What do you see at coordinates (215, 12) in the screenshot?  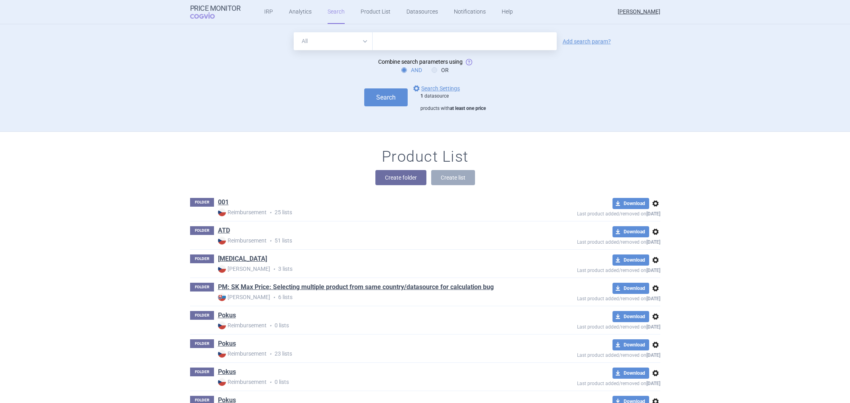 I see `a: Price MonitorCOGVIO` at bounding box center [215, 12].